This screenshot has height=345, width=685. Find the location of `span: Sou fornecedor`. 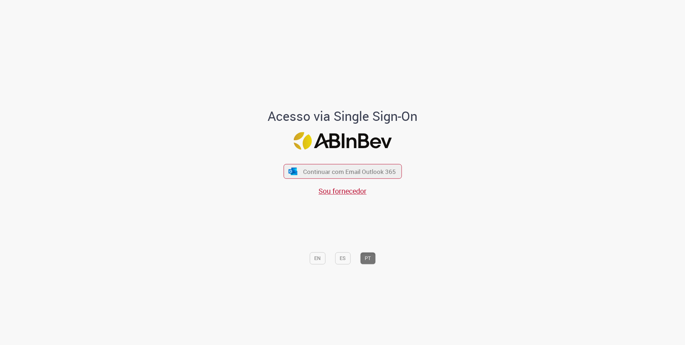

span: Sou fornecedor is located at coordinates (343, 191).